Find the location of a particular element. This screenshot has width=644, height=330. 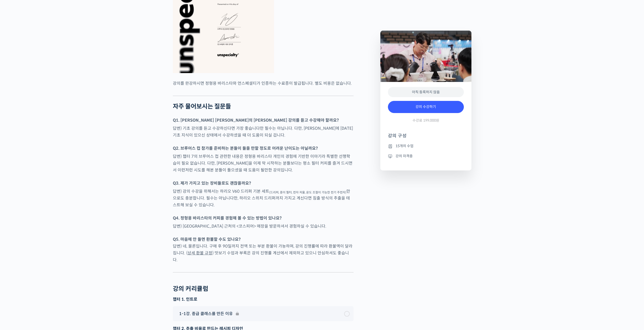

a: 대화 is located at coordinates (49, 167).